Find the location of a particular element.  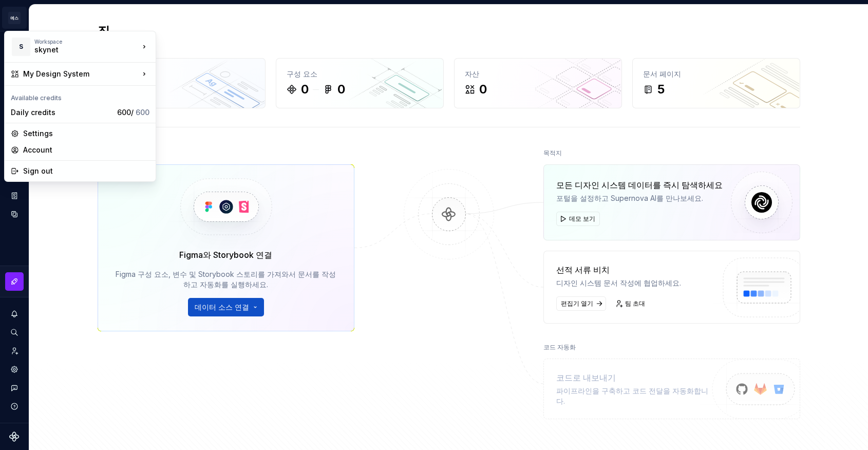

div: S is located at coordinates (21, 47).